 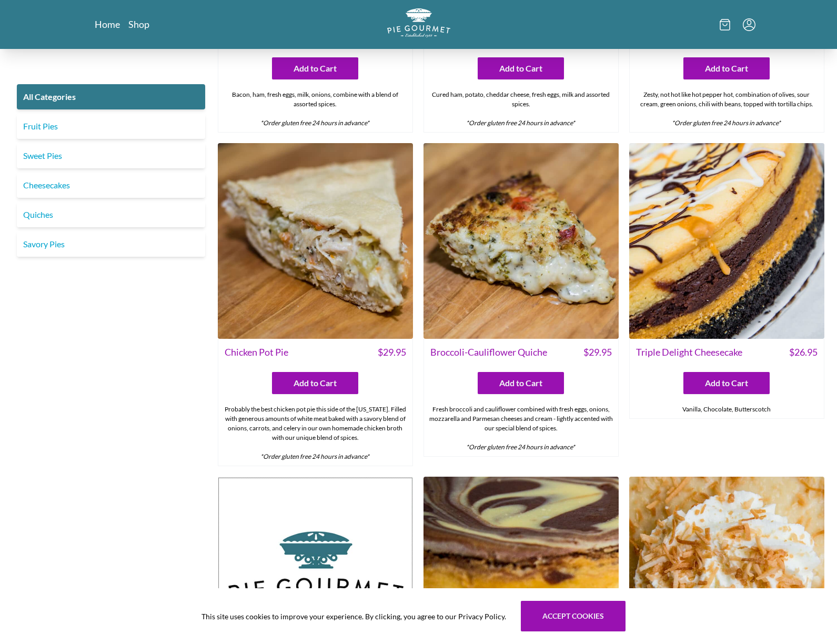 I want to click on a: Broccoli-Cauliflower Quiche, so click(x=521, y=240).